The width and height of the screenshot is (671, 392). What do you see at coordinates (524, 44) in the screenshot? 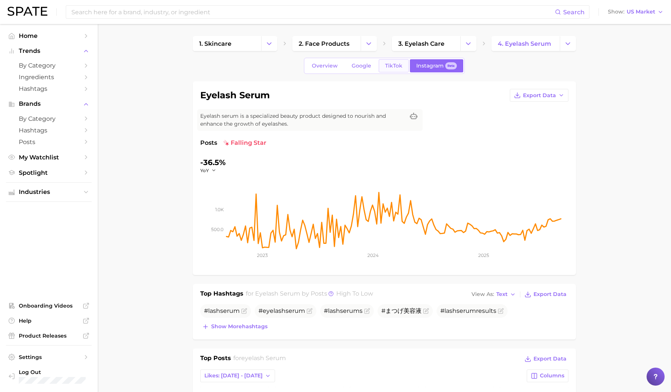
I see `span: 4. eyelash serum` at bounding box center [524, 44].